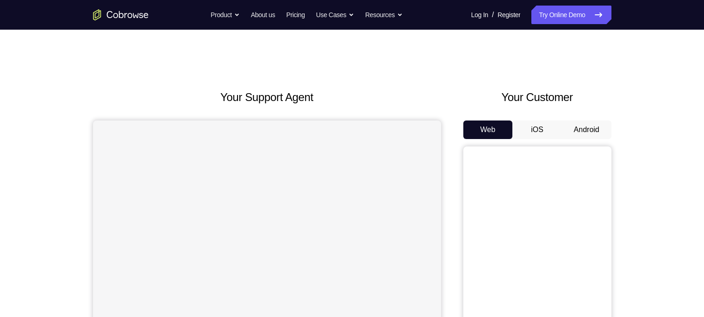 The height and width of the screenshot is (317, 704). What do you see at coordinates (121, 15) in the screenshot?
I see `a: Go to the home page` at bounding box center [121, 15].